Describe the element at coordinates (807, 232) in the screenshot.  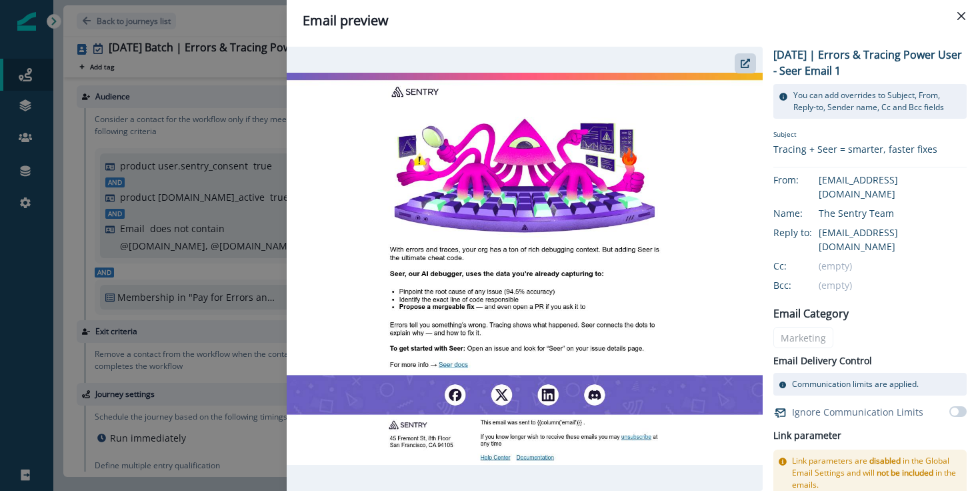
I see `div: Reply to:` at that location.